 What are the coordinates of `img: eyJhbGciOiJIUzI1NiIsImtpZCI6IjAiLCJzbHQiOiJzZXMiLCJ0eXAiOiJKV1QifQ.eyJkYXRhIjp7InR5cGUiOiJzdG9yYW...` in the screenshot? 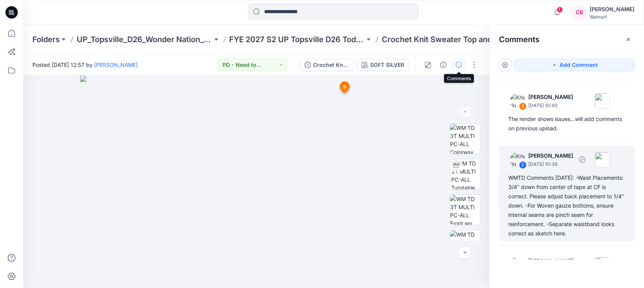 It's located at (257, 182).